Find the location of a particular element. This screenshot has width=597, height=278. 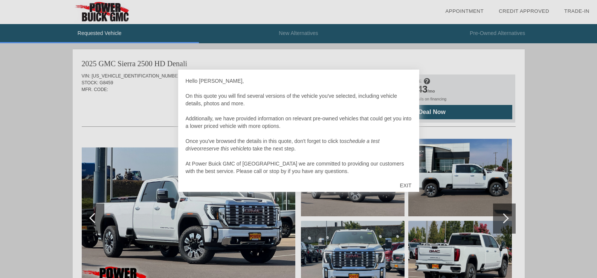

div: EXIT is located at coordinates (405, 186).